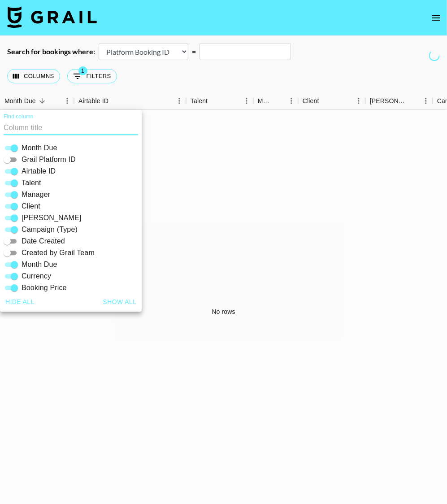  Describe the element at coordinates (52, 17) in the screenshot. I see `img: Grail Talent` at that location.